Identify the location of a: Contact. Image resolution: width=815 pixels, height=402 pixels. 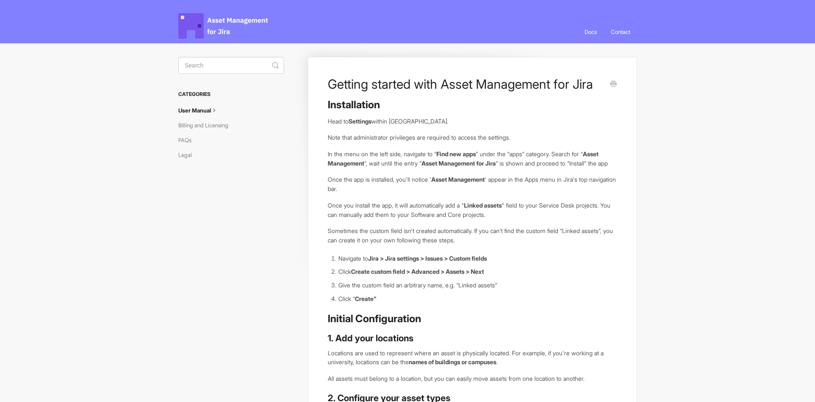
(620, 32).